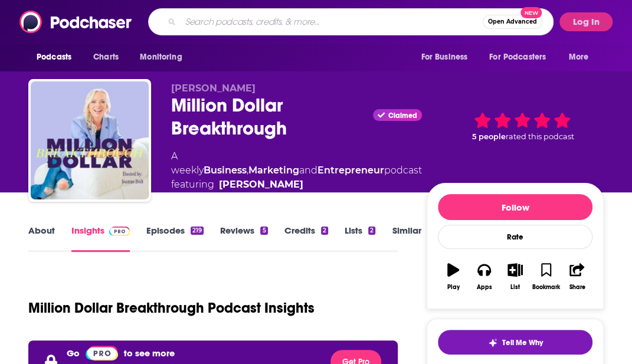 This screenshot has width=632, height=364. What do you see at coordinates (577, 287) in the screenshot?
I see `div: Share` at bounding box center [577, 287].